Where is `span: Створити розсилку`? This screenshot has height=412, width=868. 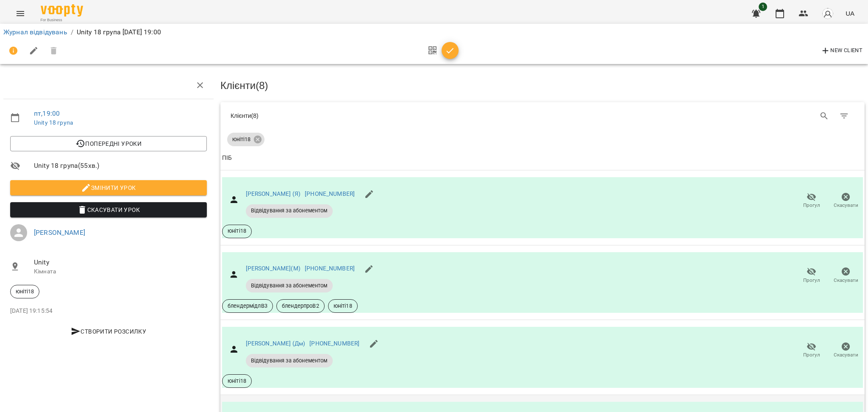 span: Створити розсилку is located at coordinates (109, 332).